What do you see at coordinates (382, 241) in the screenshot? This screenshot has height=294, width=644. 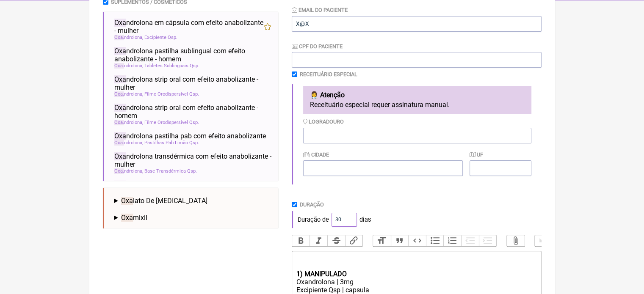 I see `button: Heading` at bounding box center [382, 241].